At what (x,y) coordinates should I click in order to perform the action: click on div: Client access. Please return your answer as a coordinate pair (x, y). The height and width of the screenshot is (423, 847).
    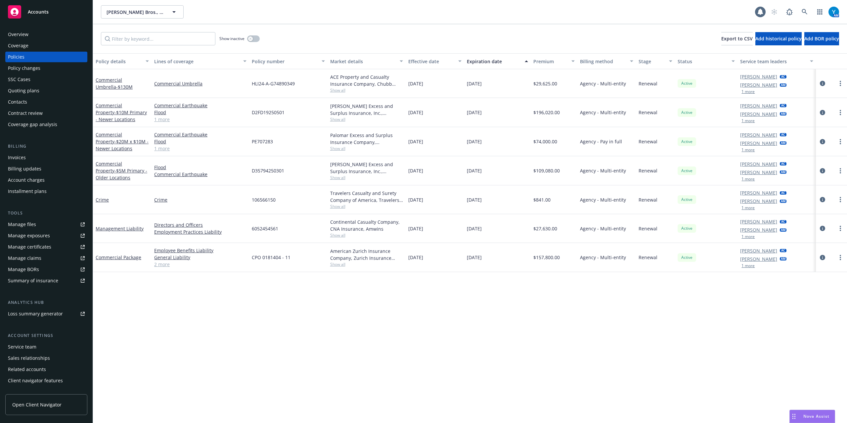
    Looking at the image, I should click on (22, 392).